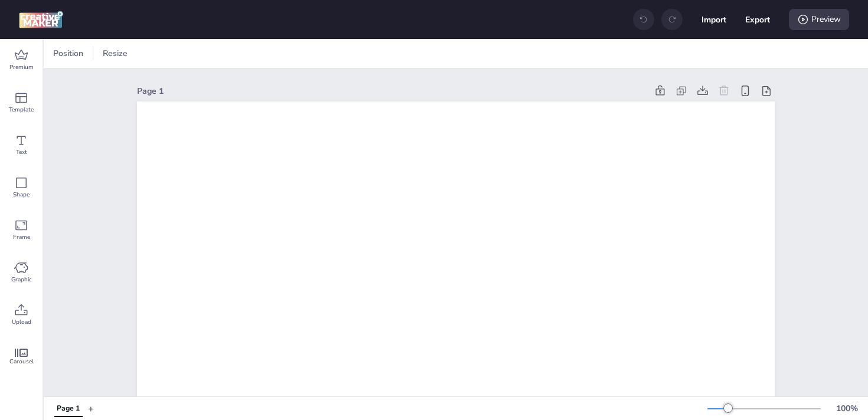  Describe the element at coordinates (714, 19) in the screenshot. I see `button: Import` at that location.